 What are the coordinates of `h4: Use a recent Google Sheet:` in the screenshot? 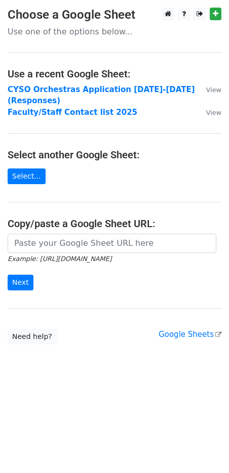 It's located at (114, 74).